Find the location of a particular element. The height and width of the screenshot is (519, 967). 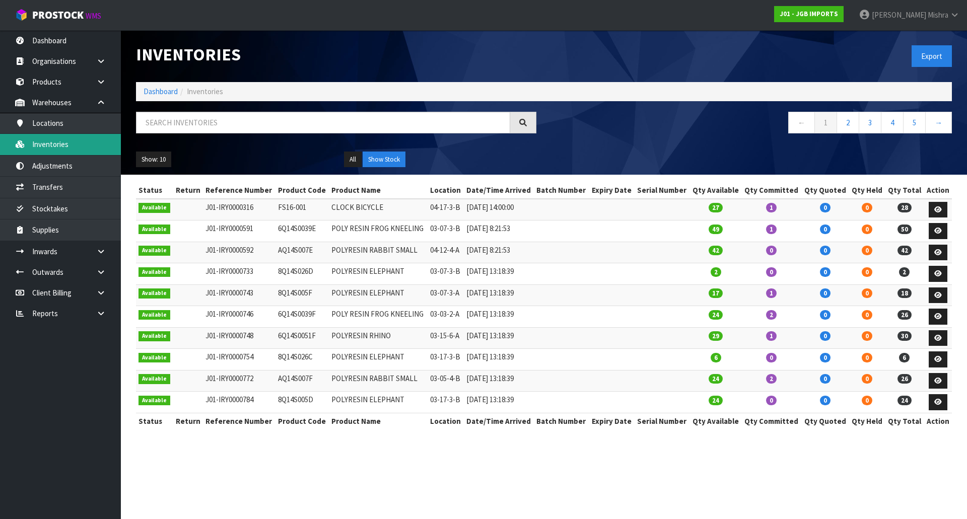

img: cube-alt.png is located at coordinates (21, 15).